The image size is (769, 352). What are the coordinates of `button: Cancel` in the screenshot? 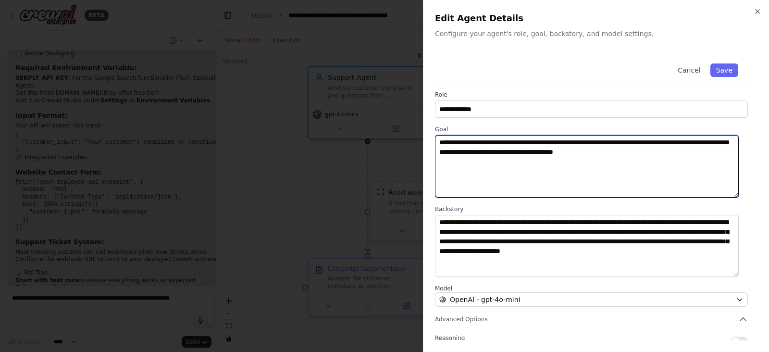 It's located at (689, 70).